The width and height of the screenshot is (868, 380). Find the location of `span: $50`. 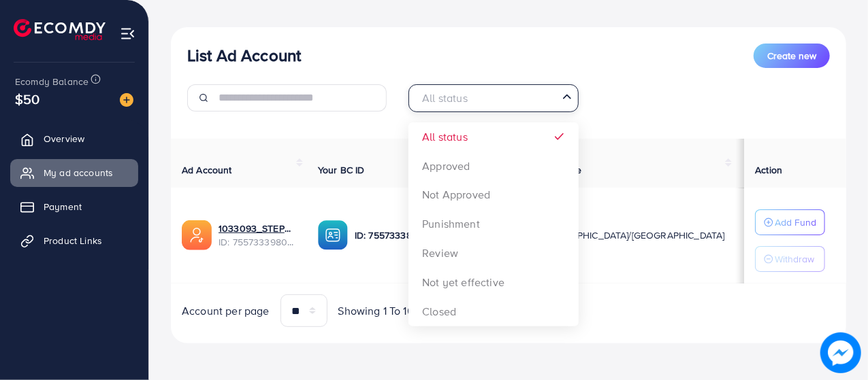

span: $50 is located at coordinates (27, 98).